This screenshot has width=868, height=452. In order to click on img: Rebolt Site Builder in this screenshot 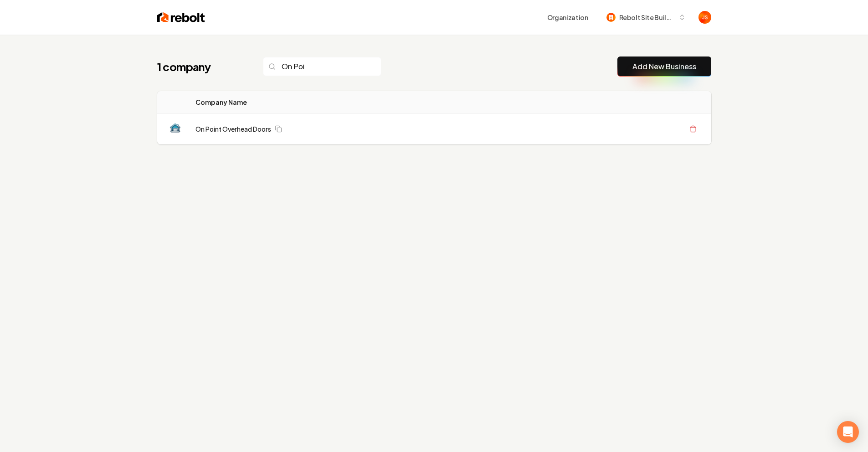, I will do `click(611, 17)`.